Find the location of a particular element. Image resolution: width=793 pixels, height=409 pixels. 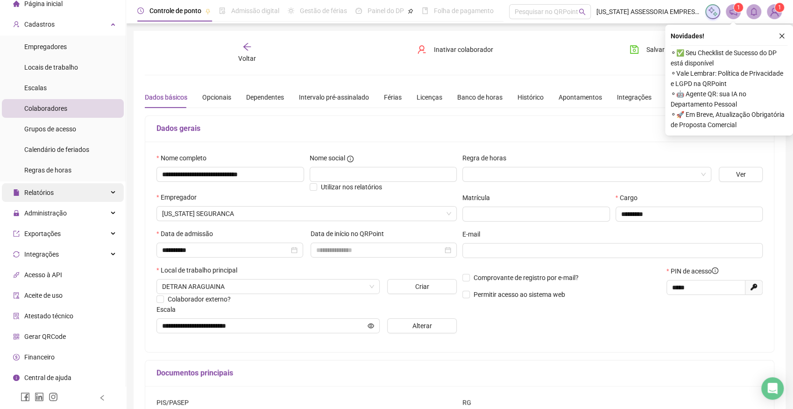

span: save is located at coordinates (634, 50).